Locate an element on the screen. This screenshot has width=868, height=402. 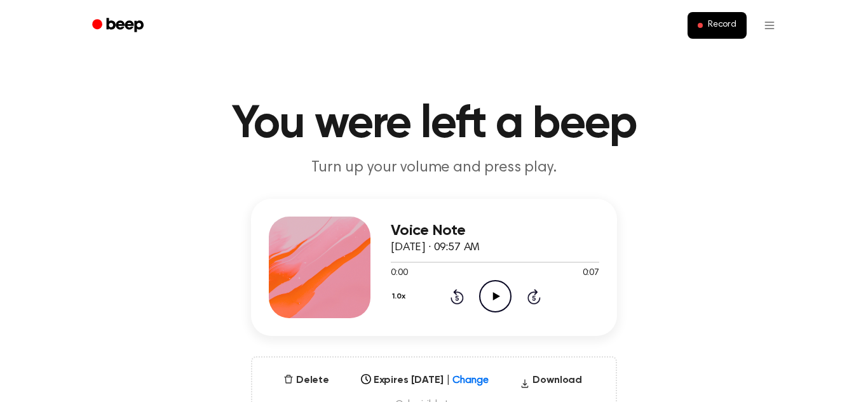
h3: Voice Note is located at coordinates (495, 230).